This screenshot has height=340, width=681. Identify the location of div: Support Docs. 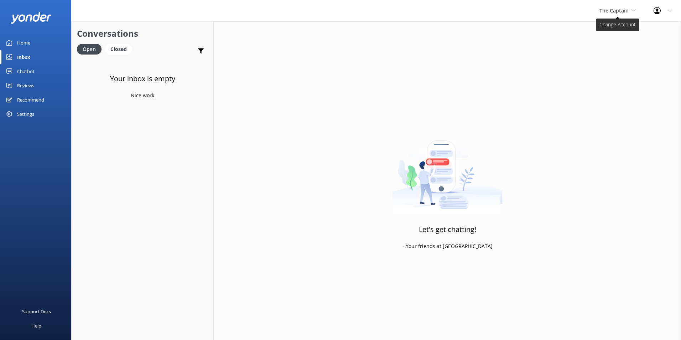
(36, 311).